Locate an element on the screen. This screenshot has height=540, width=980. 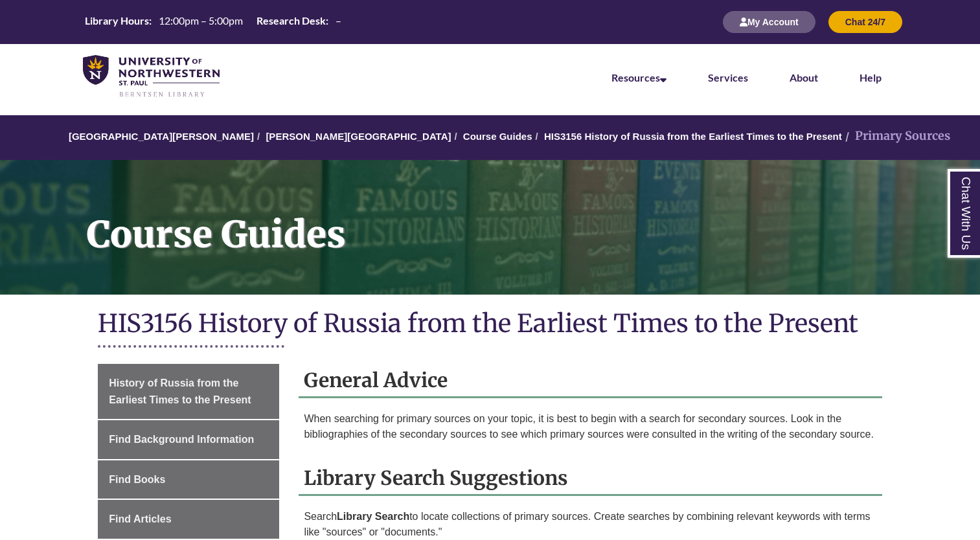
span: Find Books is located at coordinates (137, 479).